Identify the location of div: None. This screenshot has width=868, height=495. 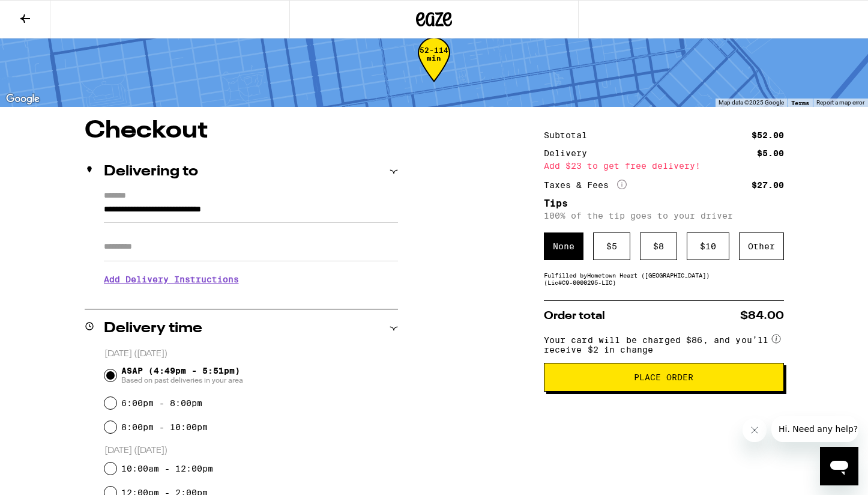
(564, 247).